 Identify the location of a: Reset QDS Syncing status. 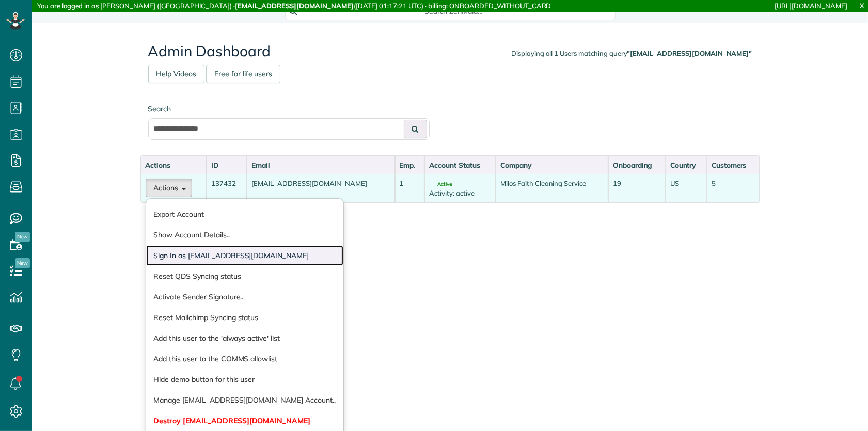
(244, 276).